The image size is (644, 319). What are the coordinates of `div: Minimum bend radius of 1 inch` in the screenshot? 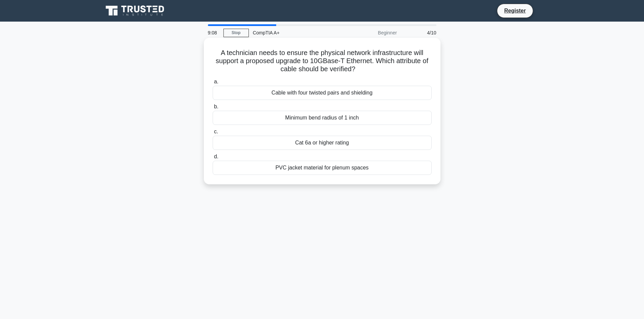 It's located at (322, 118).